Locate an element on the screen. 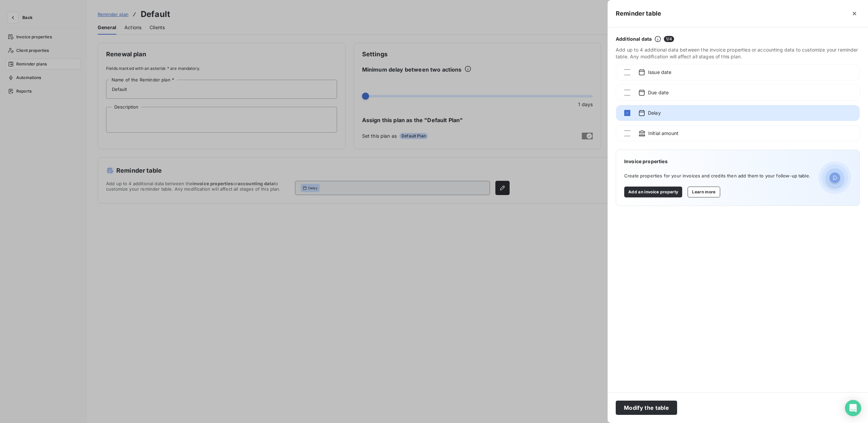 The image size is (868, 423). img: Property addition illustration is located at coordinates (835, 178).